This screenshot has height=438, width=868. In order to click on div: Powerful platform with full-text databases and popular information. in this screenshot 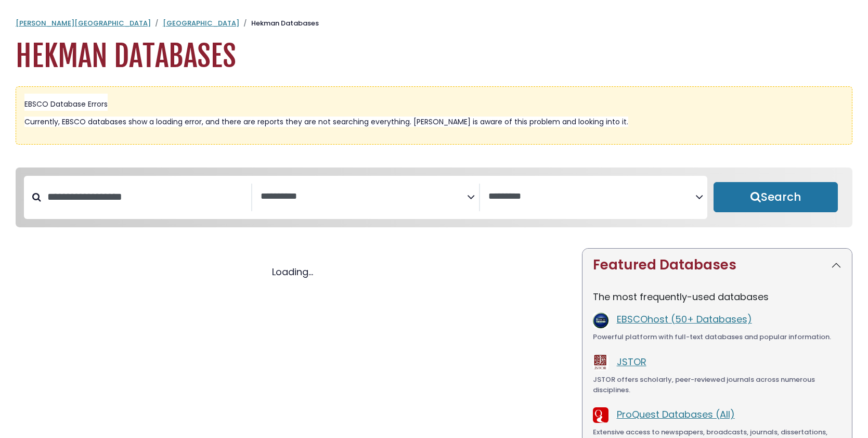, I will do `click(717, 337)`.